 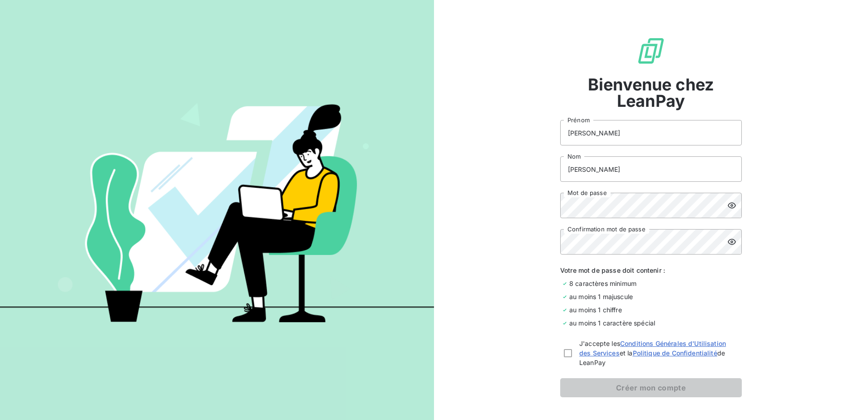 What do you see at coordinates (603, 283) in the screenshot?
I see `span: 8 caractères minimum` at bounding box center [603, 283].